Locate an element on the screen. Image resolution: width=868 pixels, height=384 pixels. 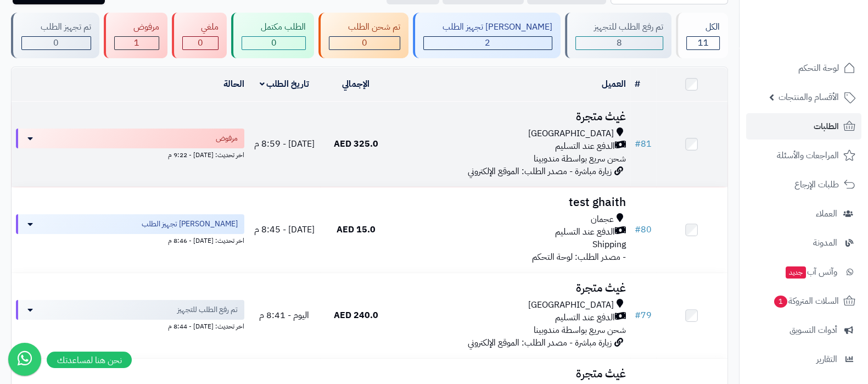
a: مرفوض 1 is located at coordinates (135, 35).